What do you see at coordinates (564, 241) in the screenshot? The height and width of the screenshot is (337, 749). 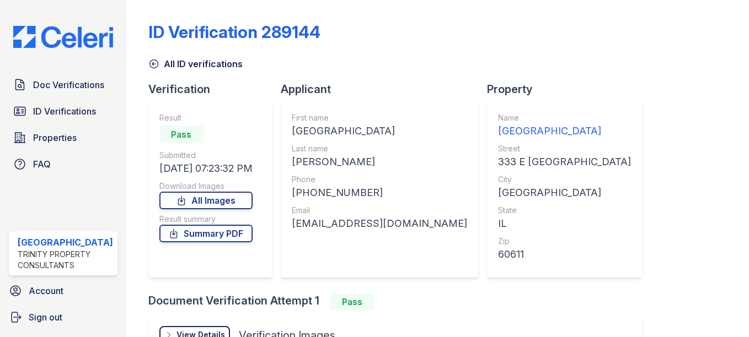 I see `div: Zip` at bounding box center [564, 241].